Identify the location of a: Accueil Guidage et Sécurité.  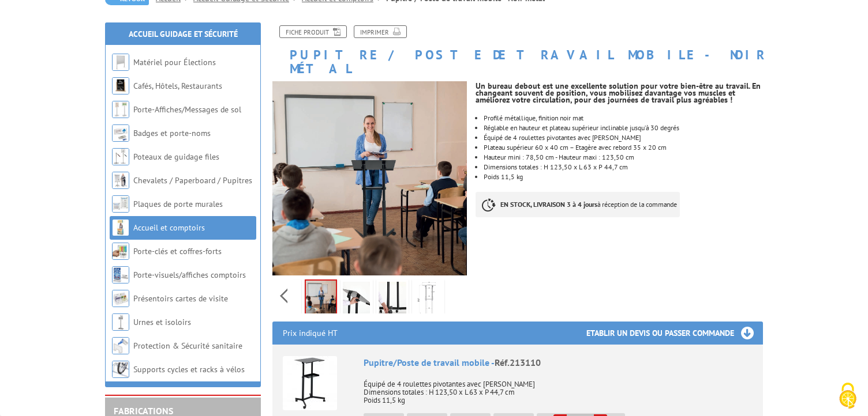
(183, 34).